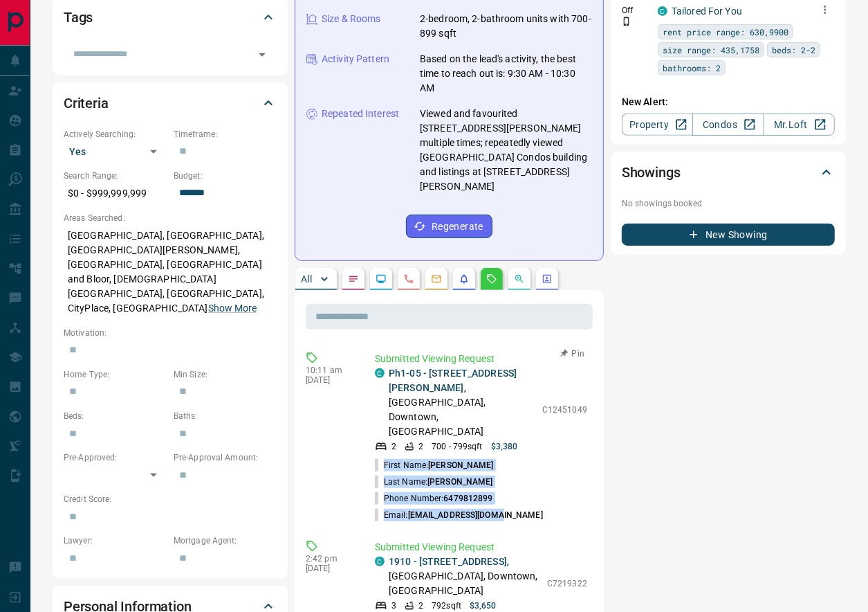 The image size is (868, 612). I want to click on p: 792 sqft, so click(446, 605).